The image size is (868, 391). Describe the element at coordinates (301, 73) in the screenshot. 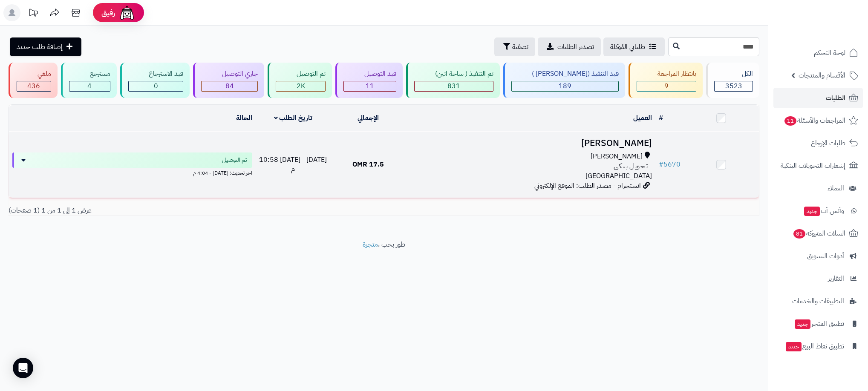

I see `div: تم التوصيل` at that location.